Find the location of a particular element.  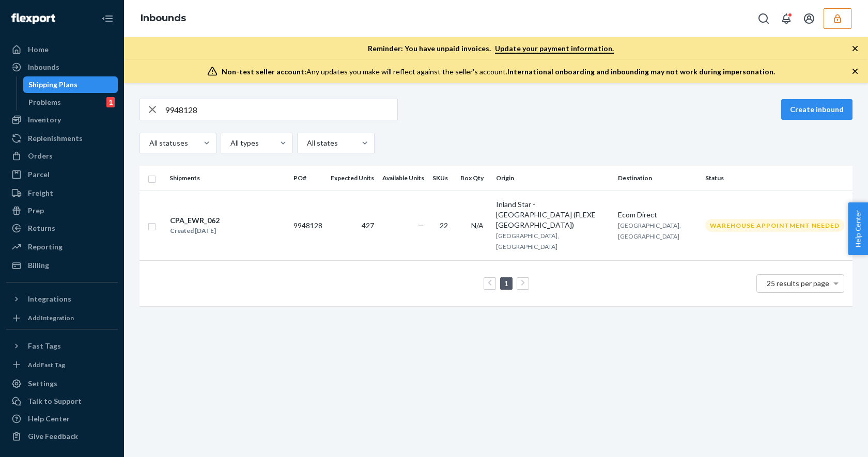

button: Fast Tags is located at coordinates (62, 346).